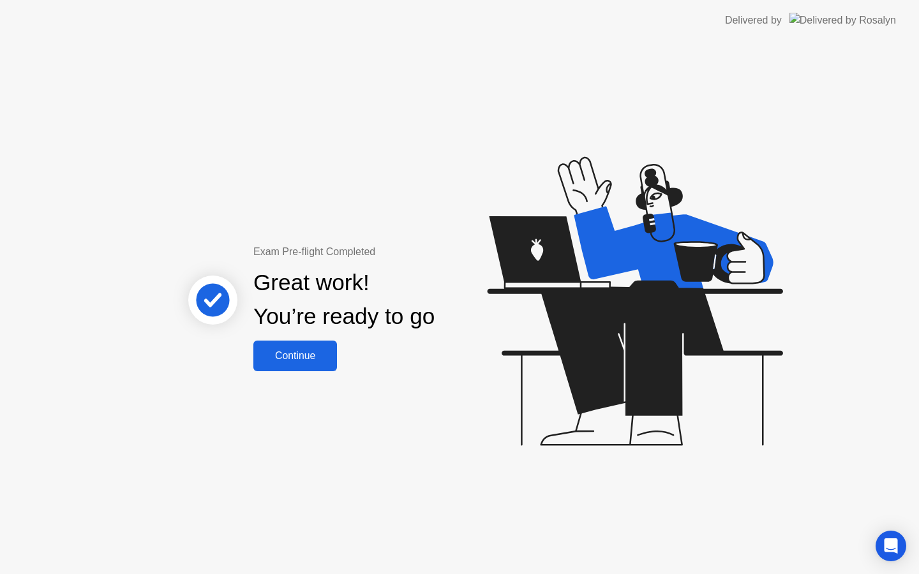 This screenshot has height=574, width=919. Describe the element at coordinates (842, 20) in the screenshot. I see `img: Delivered by Rosalyn` at that location.